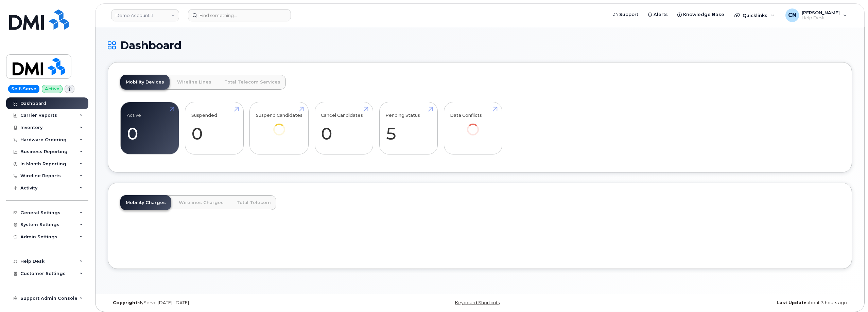 This screenshot has width=868, height=312. I want to click on strong: Copyright, so click(125, 303).